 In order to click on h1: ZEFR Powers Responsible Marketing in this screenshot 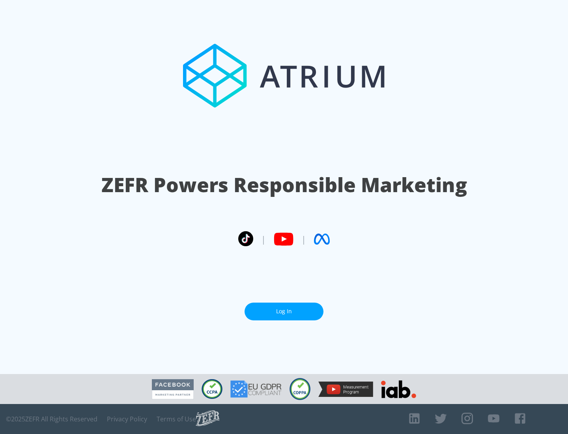, I will do `click(284, 185)`.